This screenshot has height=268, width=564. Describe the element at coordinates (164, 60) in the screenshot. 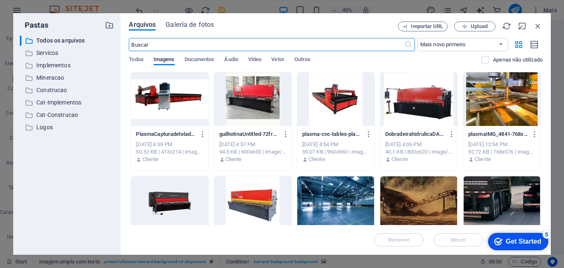

I see `span: Imagens` at that location.